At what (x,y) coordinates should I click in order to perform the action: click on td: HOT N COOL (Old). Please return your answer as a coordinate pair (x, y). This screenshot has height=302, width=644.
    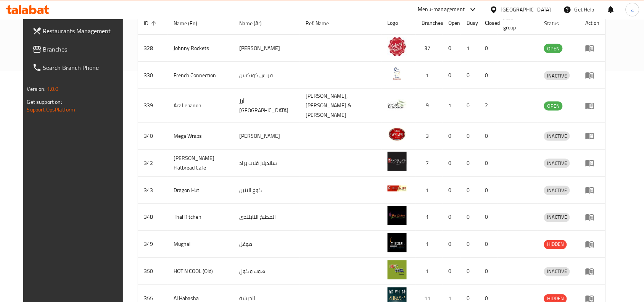
    Looking at the image, I should click on (201, 271).